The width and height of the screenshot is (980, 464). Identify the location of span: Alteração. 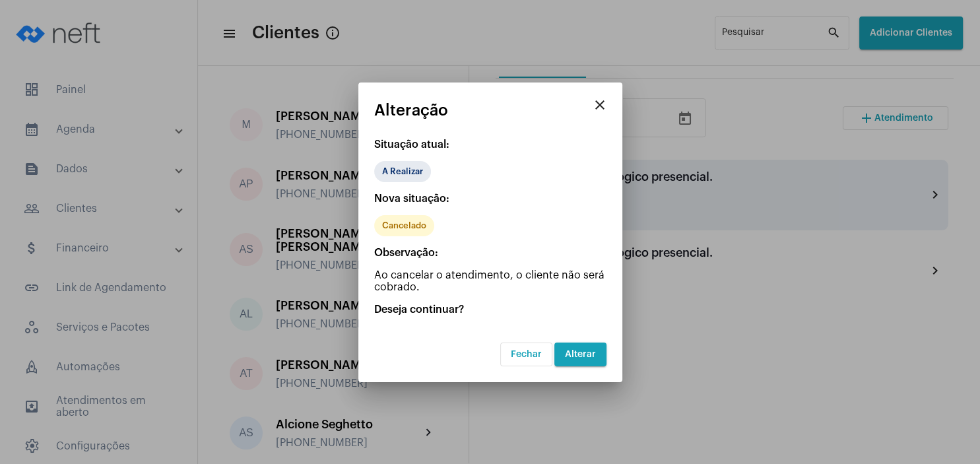
(411, 110).